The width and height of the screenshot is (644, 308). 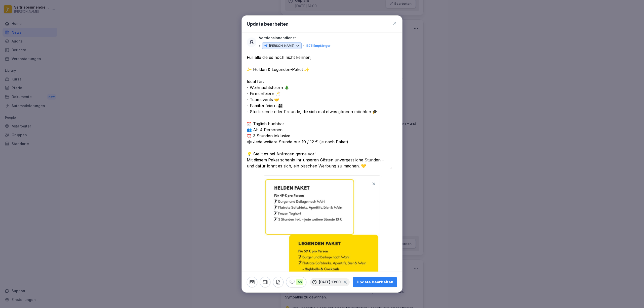 I want to click on p: An, so click(x=300, y=282).